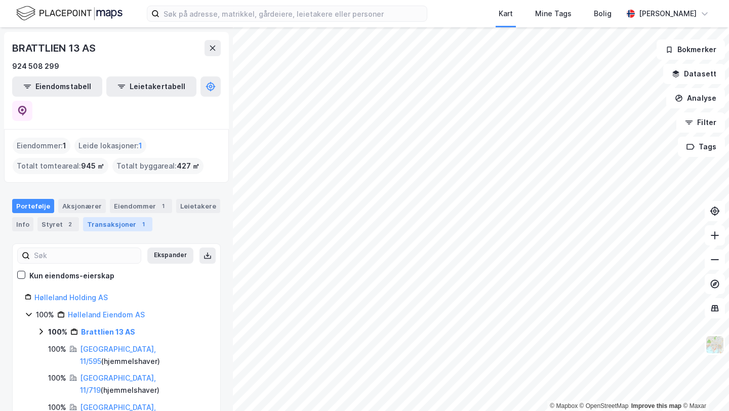 The height and width of the screenshot is (411, 729). I want to click on div: Eiendommer :, so click(42, 146).